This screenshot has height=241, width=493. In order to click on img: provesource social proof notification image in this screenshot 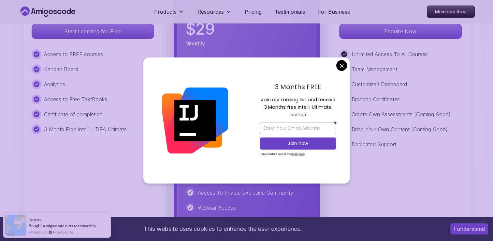, I will do `click(16, 225)`.